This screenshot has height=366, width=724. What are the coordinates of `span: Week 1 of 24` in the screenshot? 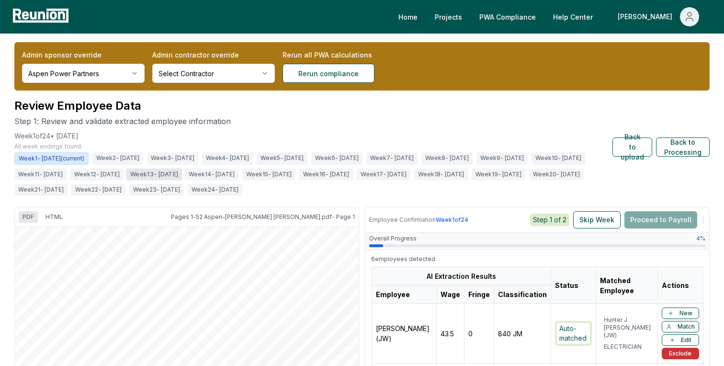 It's located at (452, 220).